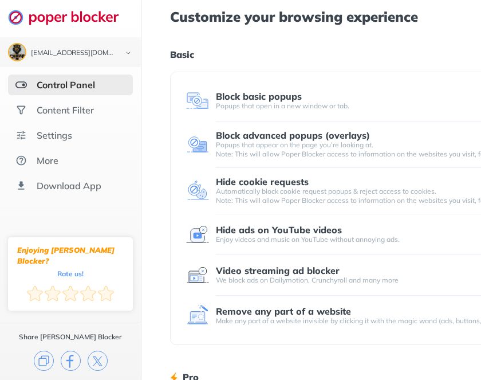 This screenshot has height=380, width=481. I want to click on div: Control Panel, so click(66, 85).